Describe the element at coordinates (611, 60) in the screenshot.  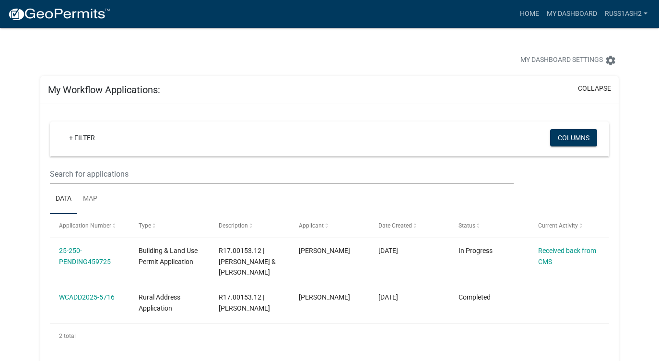
I see `i: settings` at that location.